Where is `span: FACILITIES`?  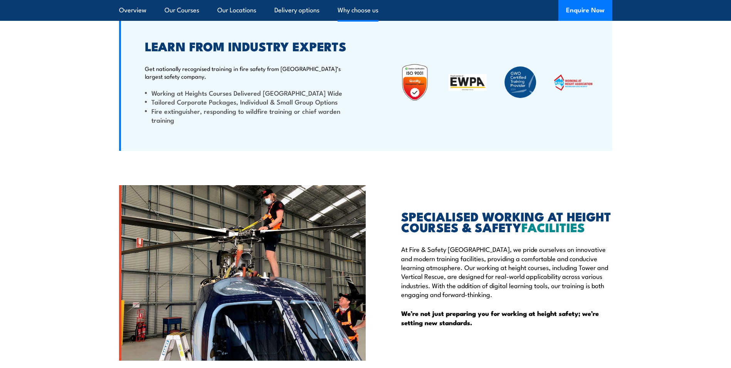
span: FACILITIES is located at coordinates (553, 227).